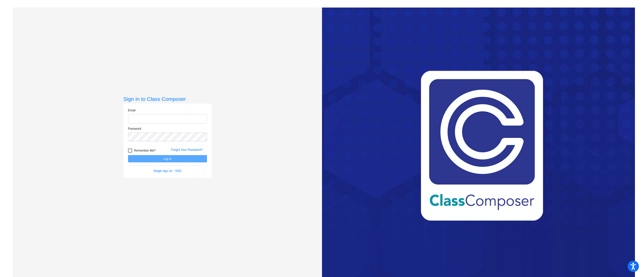 The image size is (644, 277). I want to click on span: Remember Me?, so click(145, 151).